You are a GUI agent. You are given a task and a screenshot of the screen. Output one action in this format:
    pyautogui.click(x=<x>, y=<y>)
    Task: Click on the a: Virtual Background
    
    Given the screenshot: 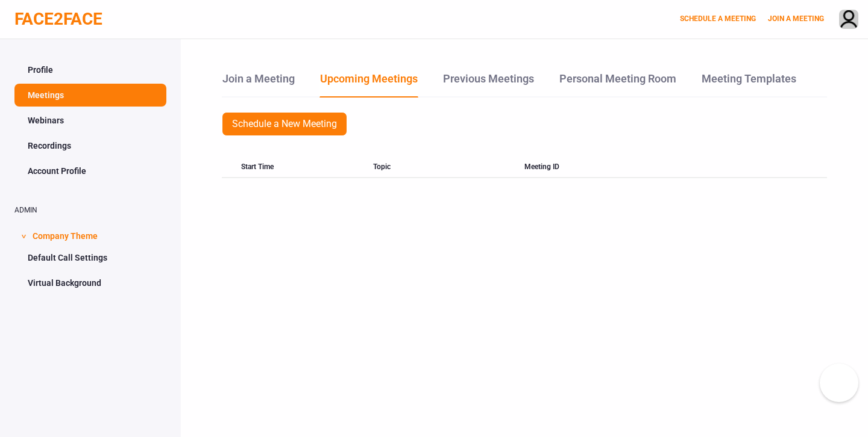 What is the action you would take?
    pyautogui.click(x=91, y=283)
    